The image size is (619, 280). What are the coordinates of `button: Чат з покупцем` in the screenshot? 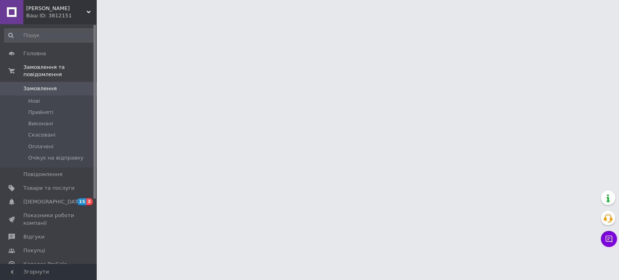 It's located at (609, 239).